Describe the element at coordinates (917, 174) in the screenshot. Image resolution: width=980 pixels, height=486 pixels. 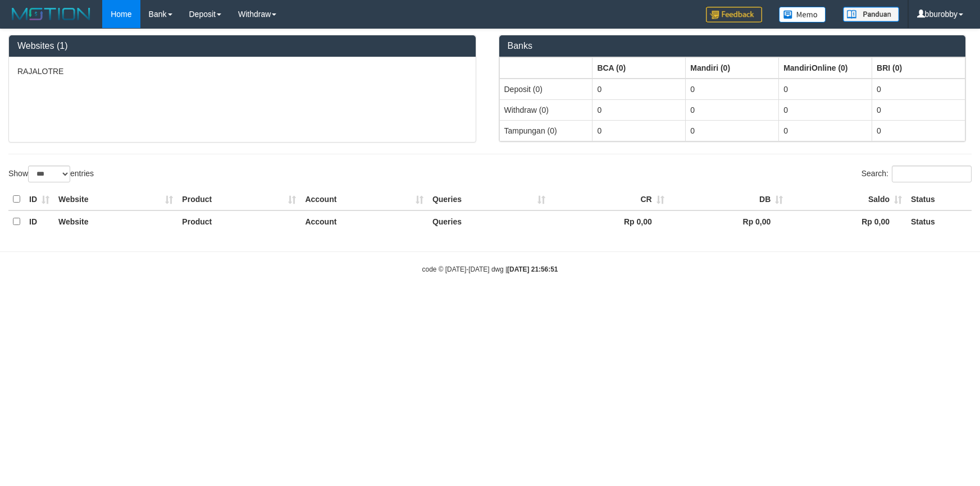
I see `label: Search:` at that location.